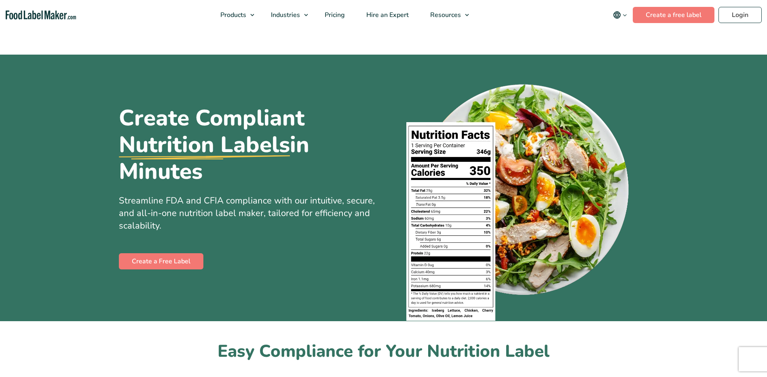 This screenshot has height=377, width=767. I want to click on span: Hire an Expert, so click(387, 15).